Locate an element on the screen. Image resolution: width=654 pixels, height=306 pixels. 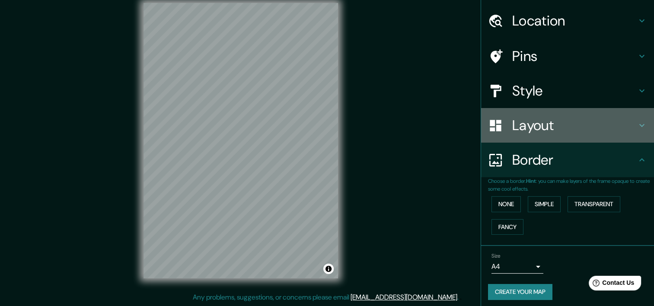
b: Hint is located at coordinates (530, 181).